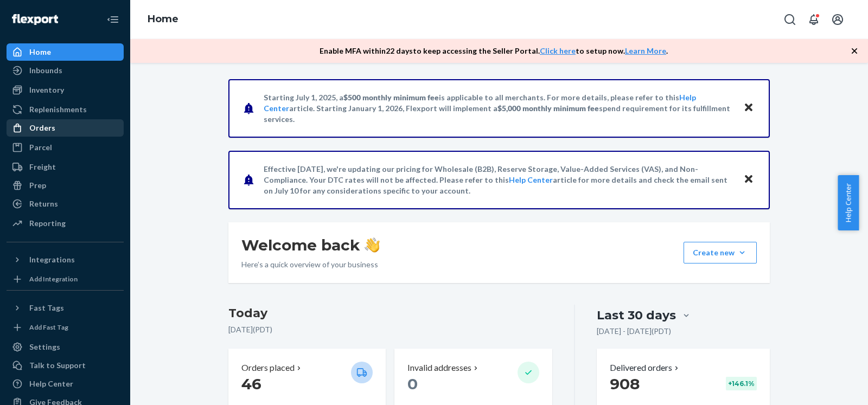 The width and height of the screenshot is (868, 405). What do you see at coordinates (49, 327) in the screenshot?
I see `div: Add Fast Tag` at bounding box center [49, 327].